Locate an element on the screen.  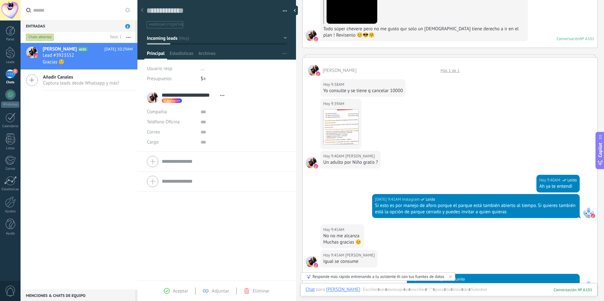
span: #agregar etiquetas is located at coordinates (166, 25).